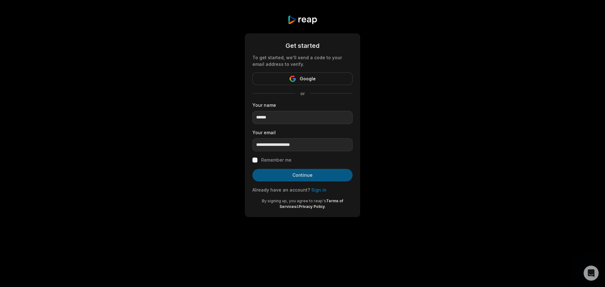 The width and height of the screenshot is (605, 287). Describe the element at coordinates (319, 190) in the screenshot. I see `a: Sign in` at that location.